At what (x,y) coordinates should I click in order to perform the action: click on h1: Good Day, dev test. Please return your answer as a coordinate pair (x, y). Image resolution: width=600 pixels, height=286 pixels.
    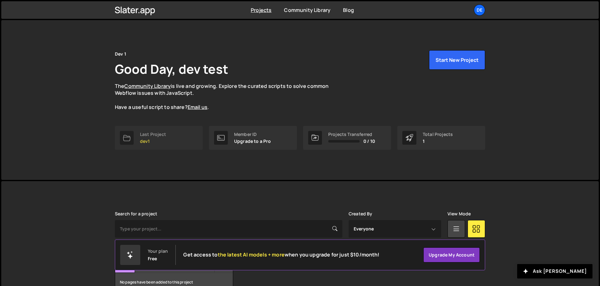
    Looking at the image, I should click on (171, 69).